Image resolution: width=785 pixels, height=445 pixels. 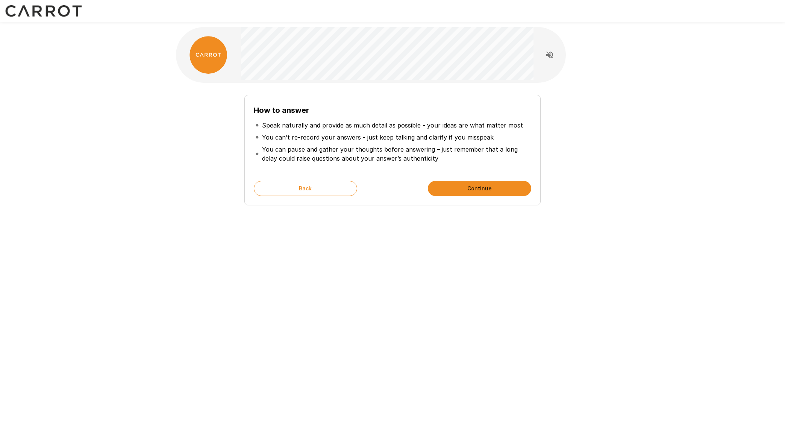 I want to click on p: You can pause and gather your thoughts before answering – just remember that a long delay could r..., so click(x=396, y=154).